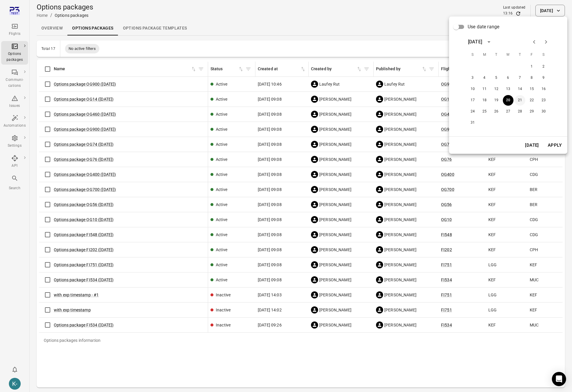 The image size is (572, 392). What do you see at coordinates (496, 101) in the screenshot?
I see `button: 19` at bounding box center [496, 101].